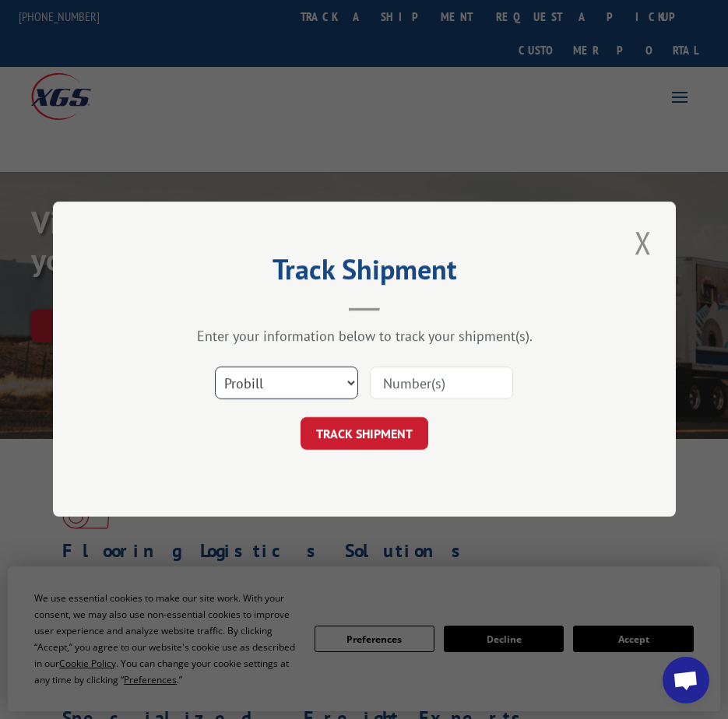 Image resolution: width=728 pixels, height=719 pixels. I want to click on h2: Track Shipment, so click(364, 274).